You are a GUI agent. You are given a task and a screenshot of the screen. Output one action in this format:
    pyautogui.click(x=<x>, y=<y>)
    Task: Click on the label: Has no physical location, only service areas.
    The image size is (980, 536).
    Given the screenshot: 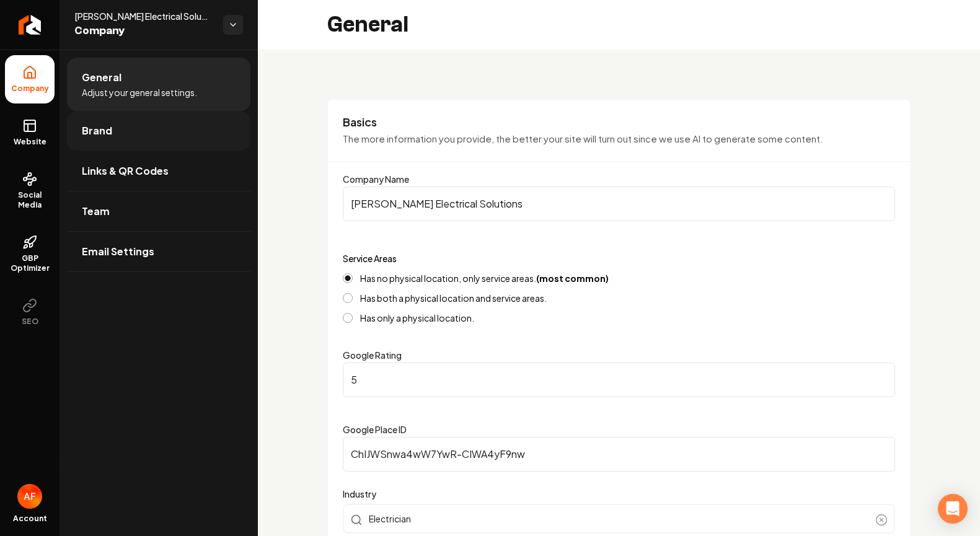 What is the action you would take?
    pyautogui.click(x=484, y=278)
    